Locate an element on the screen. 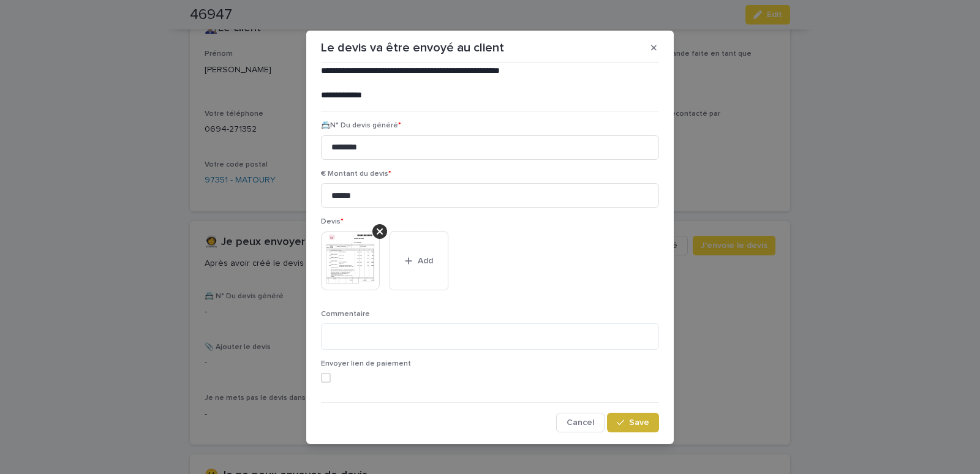  span: Envoyer lien de paiement is located at coordinates (365, 363).